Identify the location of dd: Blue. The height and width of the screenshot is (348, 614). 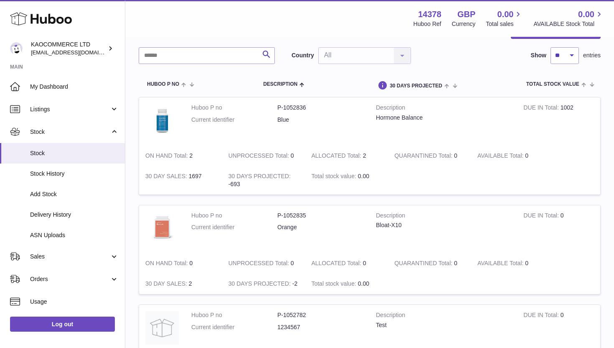
(320, 119).